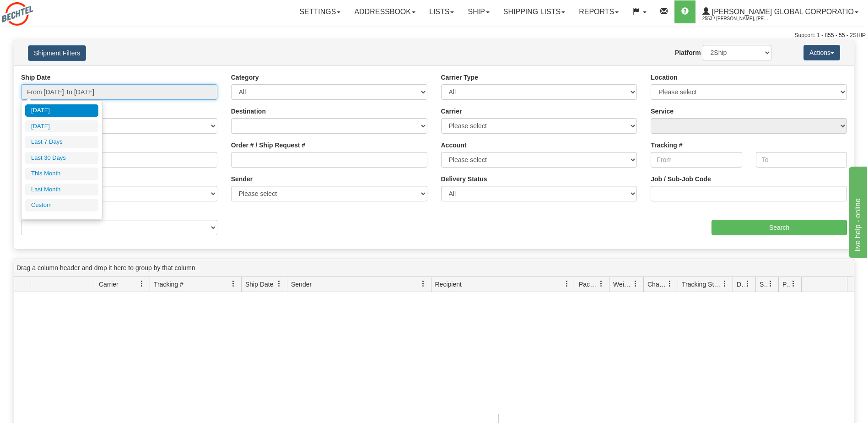 This screenshot has width=868, height=423. I want to click on label: Job / Sub-Job Code, so click(680, 179).